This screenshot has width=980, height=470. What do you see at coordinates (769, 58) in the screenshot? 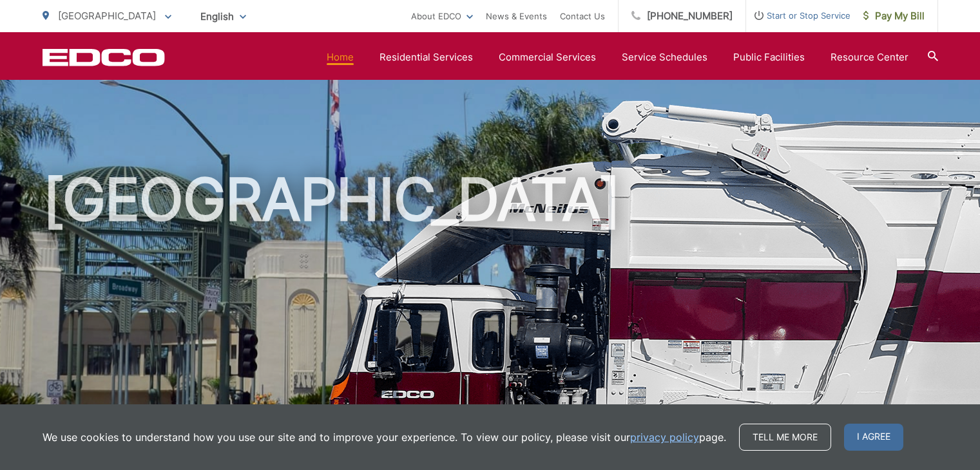
I see `a: Public Facilities` at bounding box center [769, 58].